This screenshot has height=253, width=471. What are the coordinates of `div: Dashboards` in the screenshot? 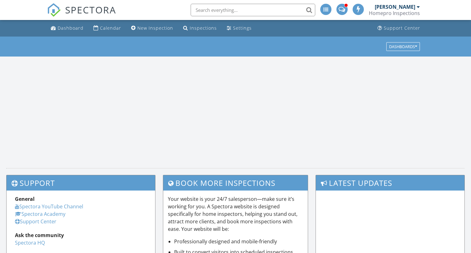 It's located at (403, 46).